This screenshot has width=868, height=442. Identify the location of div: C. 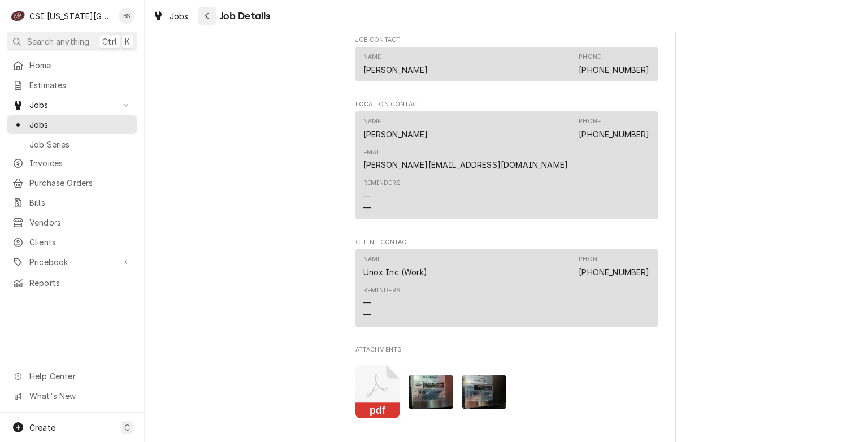
(18, 16).